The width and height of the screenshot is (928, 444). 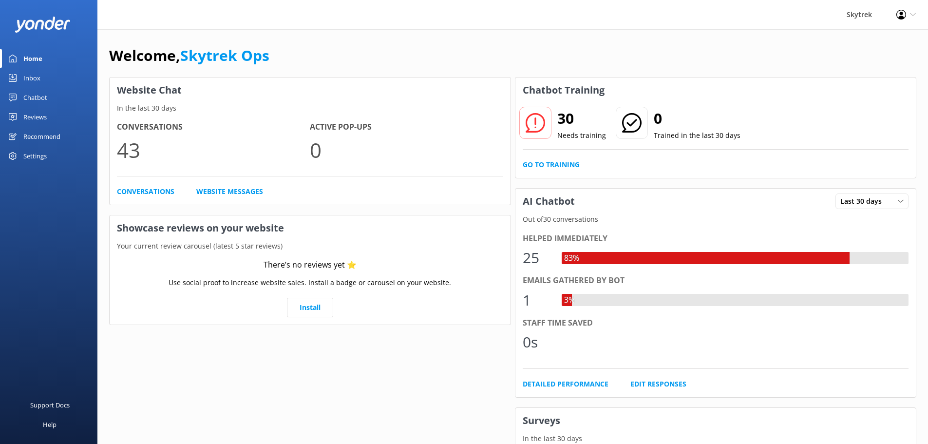 What do you see at coordinates (549, 201) in the screenshot?
I see `h3: AI Chatbot` at bounding box center [549, 201].